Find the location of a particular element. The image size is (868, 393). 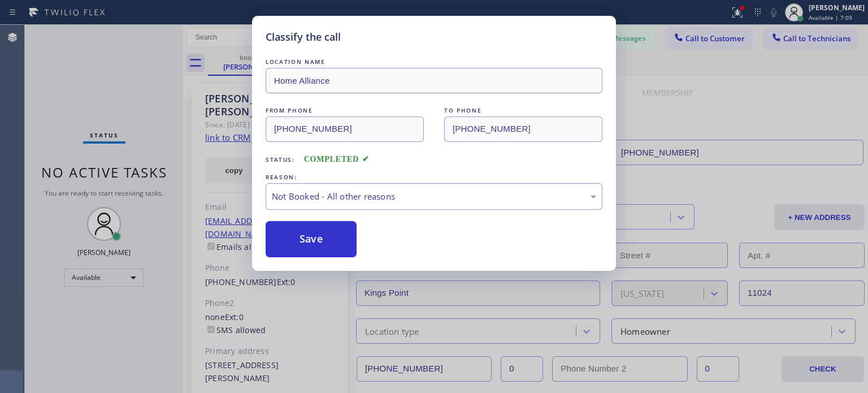

div: FROM PHONE is located at coordinates (345, 110).